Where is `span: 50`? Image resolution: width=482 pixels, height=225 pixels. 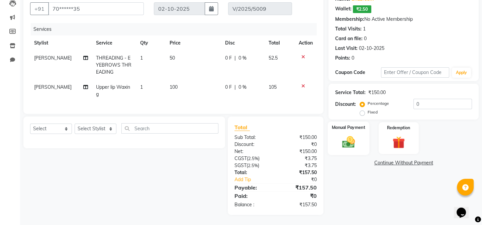
span: 50 is located at coordinates (172, 58).